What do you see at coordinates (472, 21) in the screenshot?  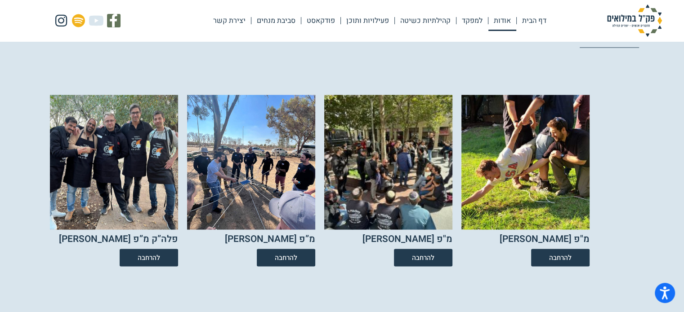 I see `a: למפקד` at bounding box center [472, 21].